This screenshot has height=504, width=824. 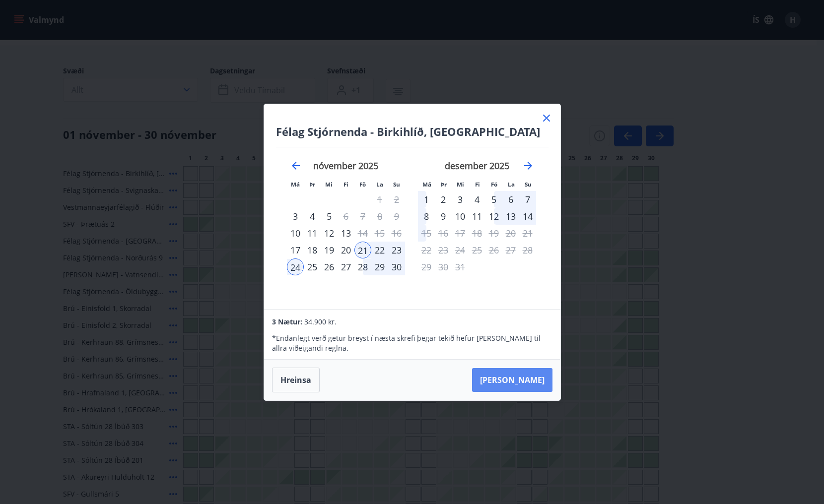 I want to click on td: Not available. föstudagur, 19. desember 2025, so click(x=494, y=233).